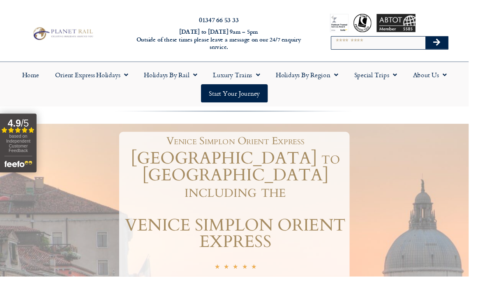  What do you see at coordinates (243, 87) in the screenshot?
I see `nav: Menu` at bounding box center [243, 87].